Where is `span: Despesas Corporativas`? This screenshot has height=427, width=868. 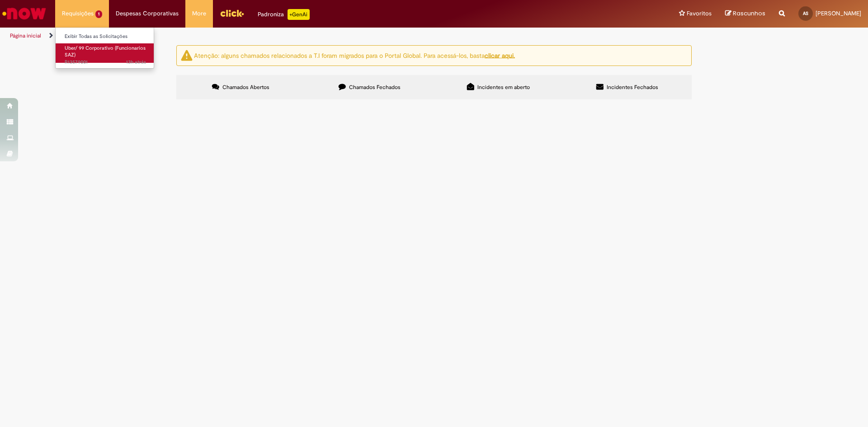 span: Despesas Corporativas is located at coordinates (147, 13).